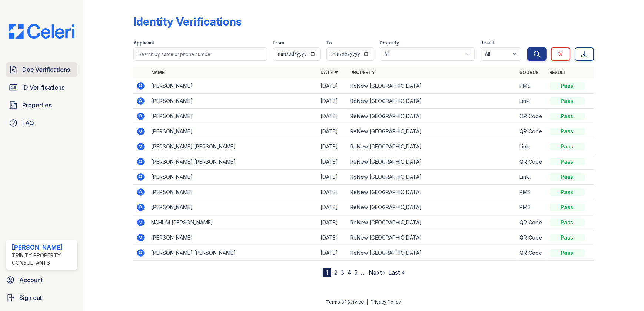 Image resolution: width=644 pixels, height=311 pixels. What do you see at coordinates (487, 43) in the screenshot?
I see `label: Result` at bounding box center [487, 43].